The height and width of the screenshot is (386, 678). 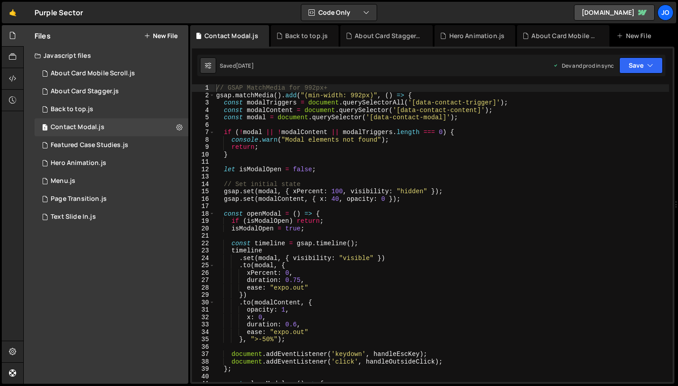 What do you see at coordinates (636, 36) in the screenshot?
I see `div: New File` at bounding box center [636, 36].